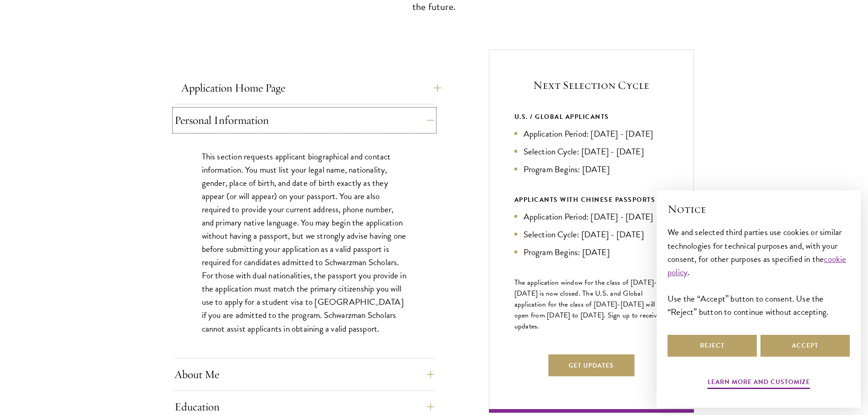 The image size is (868, 415). Describe the element at coordinates (591, 85) in the screenshot. I see `h5: Next Selection Cycle` at that location.